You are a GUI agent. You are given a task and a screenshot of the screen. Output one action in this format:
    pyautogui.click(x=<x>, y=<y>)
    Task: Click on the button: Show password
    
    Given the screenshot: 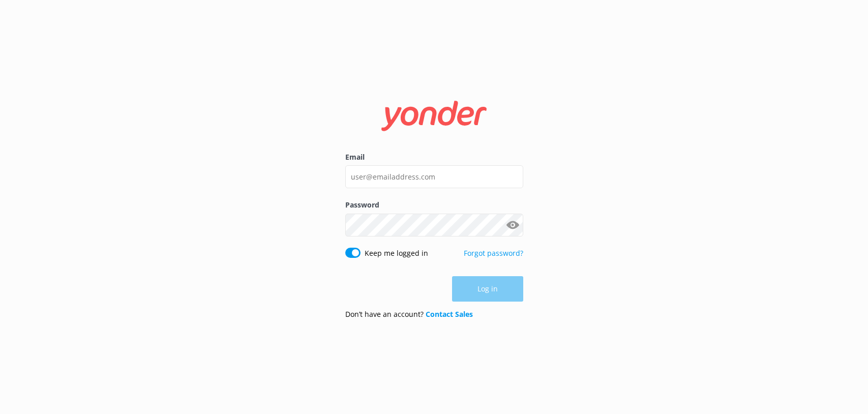 What is the action you would take?
    pyautogui.click(x=513, y=225)
    